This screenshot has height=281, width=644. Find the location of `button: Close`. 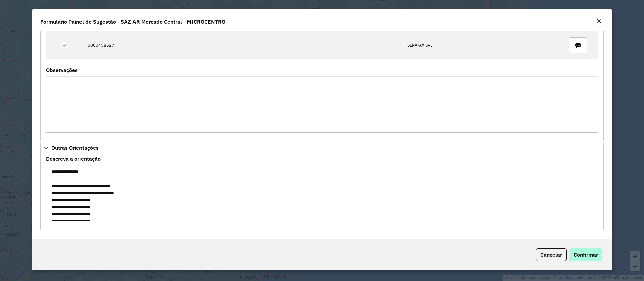

button: Close is located at coordinates (599, 22).